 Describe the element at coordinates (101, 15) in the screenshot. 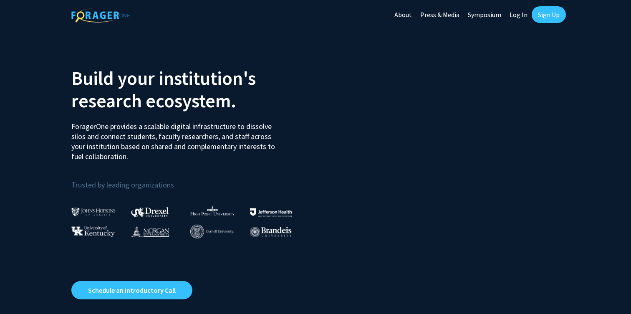

I see `img: ForagerOne Logo` at that location.